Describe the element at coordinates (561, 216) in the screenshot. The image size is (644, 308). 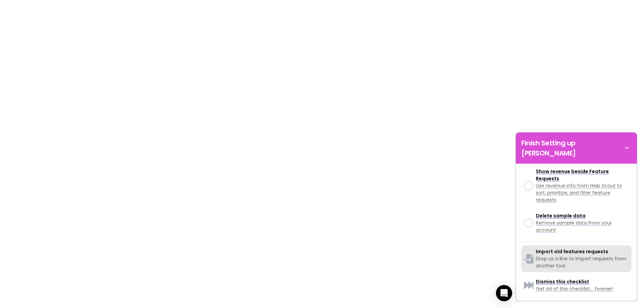
I see `span: Delete sample data` at that location.